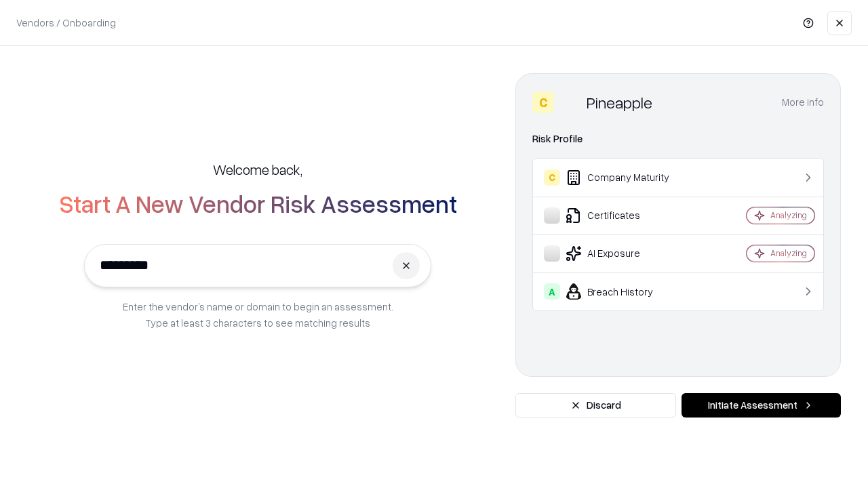 The width and height of the screenshot is (868, 488). What do you see at coordinates (619, 102) in the screenshot?
I see `div: Pineapple` at bounding box center [619, 102].